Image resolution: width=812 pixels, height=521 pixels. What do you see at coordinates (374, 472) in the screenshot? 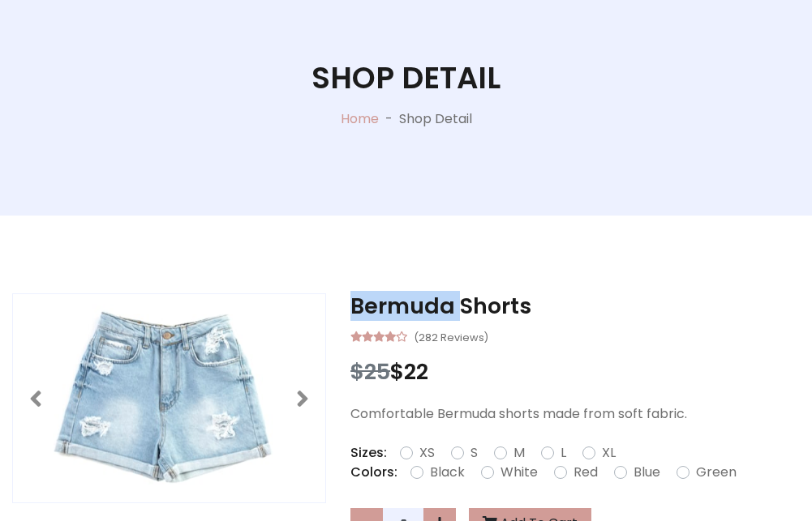
I see `p: Colors:` at bounding box center [374, 472].